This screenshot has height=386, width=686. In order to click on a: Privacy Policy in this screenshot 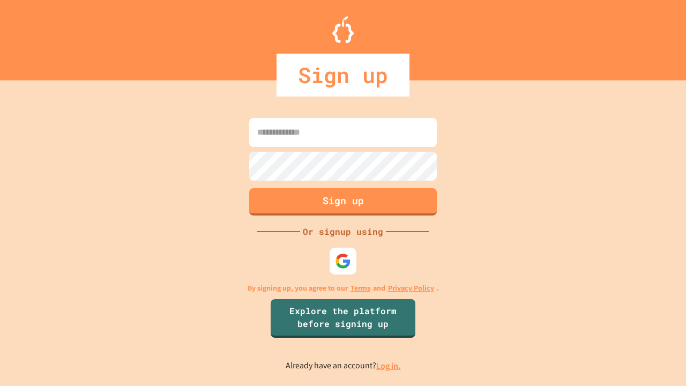, I will do `click(411, 288)`.